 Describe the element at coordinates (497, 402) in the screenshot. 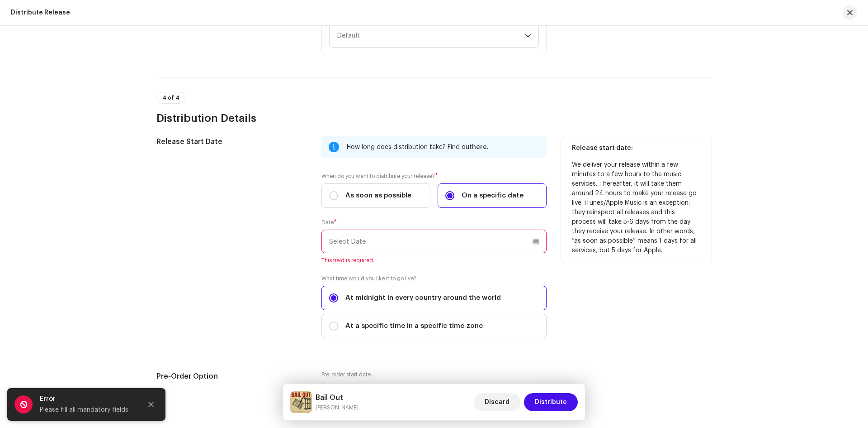

I see `span: Discard` at that location.